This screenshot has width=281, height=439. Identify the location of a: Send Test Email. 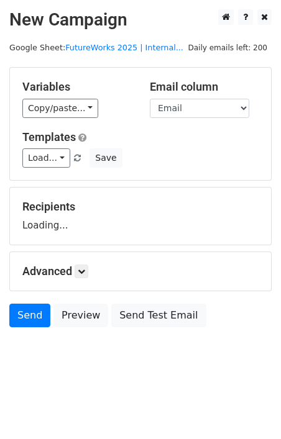
(158, 315).